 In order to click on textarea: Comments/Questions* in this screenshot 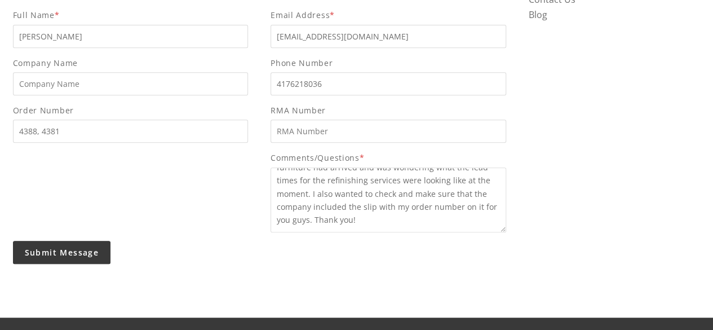, I will do `click(388, 199)`.